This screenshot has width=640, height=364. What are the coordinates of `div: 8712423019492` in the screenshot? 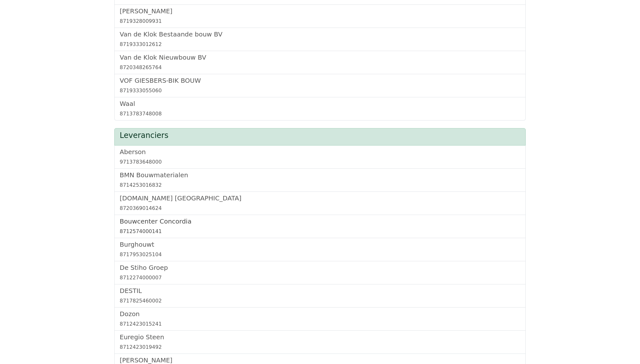 It's located at (320, 347).